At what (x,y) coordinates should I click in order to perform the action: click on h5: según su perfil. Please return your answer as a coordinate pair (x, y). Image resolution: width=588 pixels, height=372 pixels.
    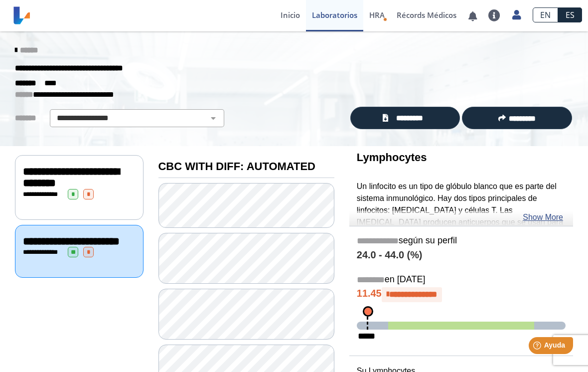
    Looking at the image, I should click on (461, 241).